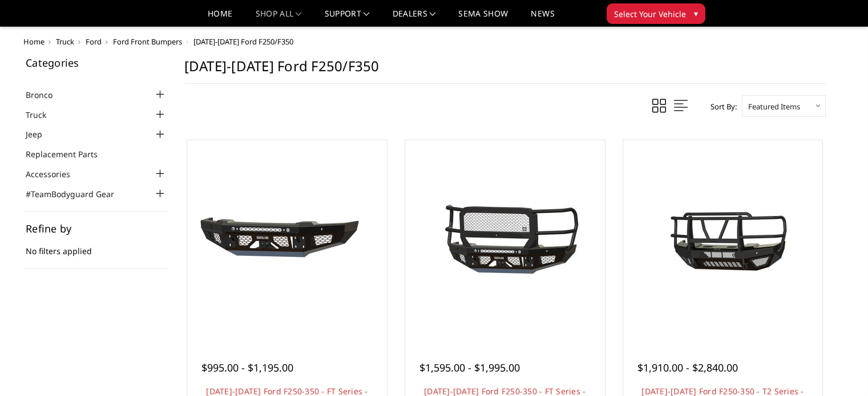 This screenshot has width=868, height=396. Describe the element at coordinates (505, 240) in the screenshot. I see `a: 2023-2025 Ford F250-350 - FT Series - Extreme Front Bumper 2023-2025 Ford F250-350 - FT Series - ...` at that location.